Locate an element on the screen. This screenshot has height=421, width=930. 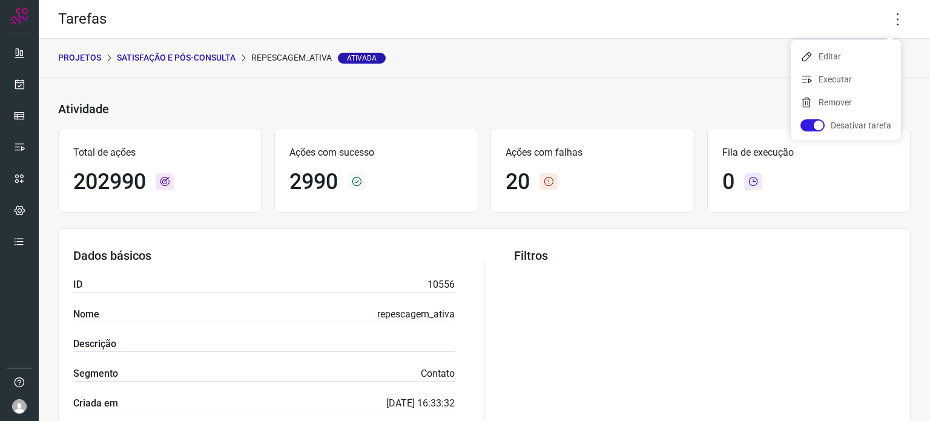
p: 10556 is located at coordinates (441, 285).